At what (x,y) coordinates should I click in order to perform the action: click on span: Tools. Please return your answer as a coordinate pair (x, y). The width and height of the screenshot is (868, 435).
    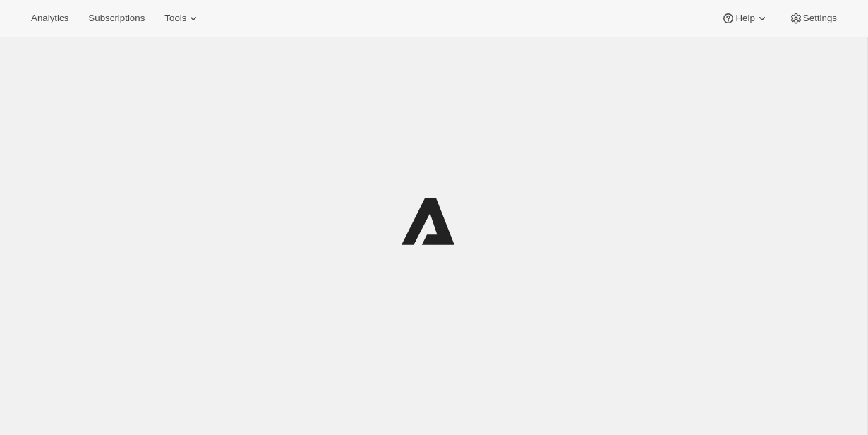
    Looking at the image, I should click on (175, 18).